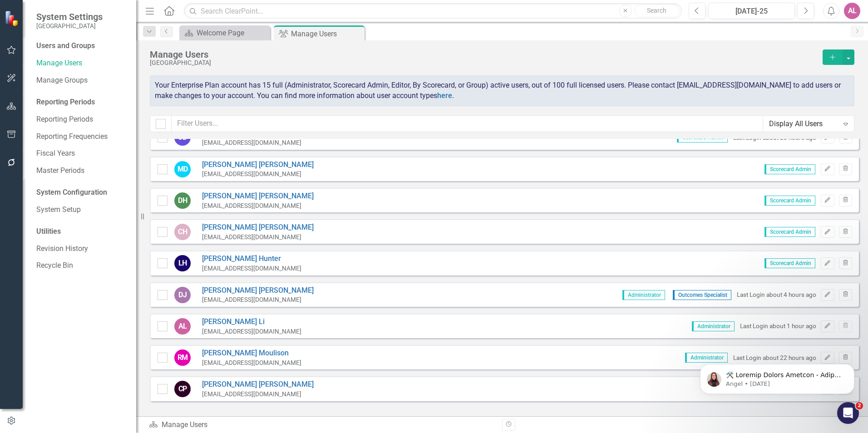 The width and height of the screenshot is (868, 433). I want to click on div: CH, so click(182, 232).